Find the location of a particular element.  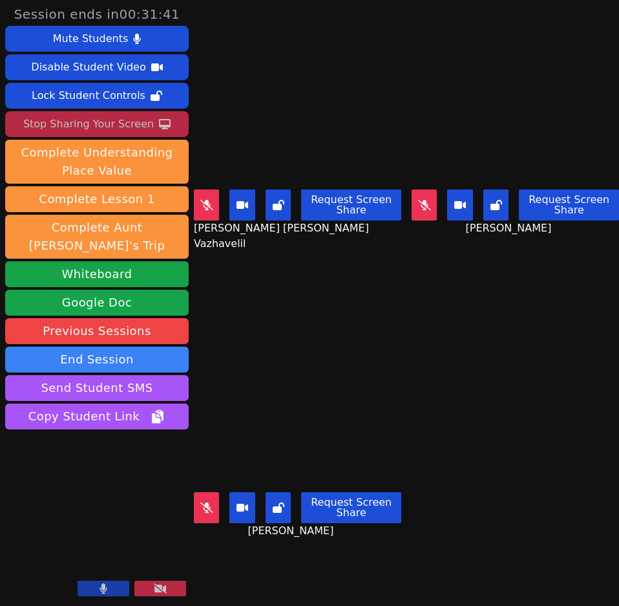

button: Whiteboard is located at coordinates (97, 274).